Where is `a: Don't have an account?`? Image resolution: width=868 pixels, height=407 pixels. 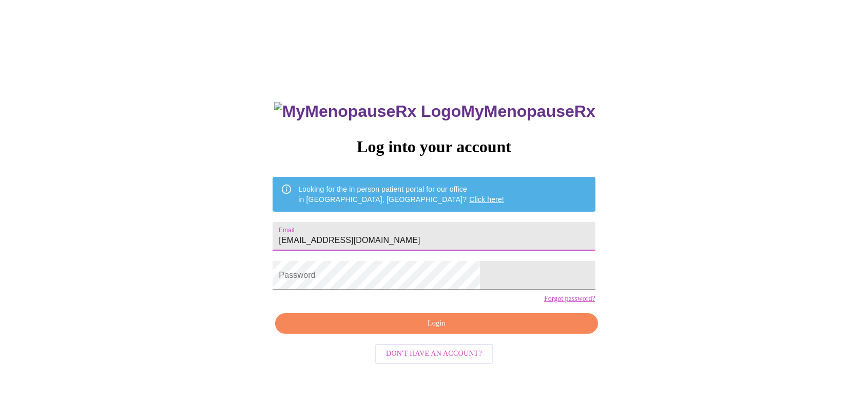
a: Don't have an account? is located at coordinates (434, 353).